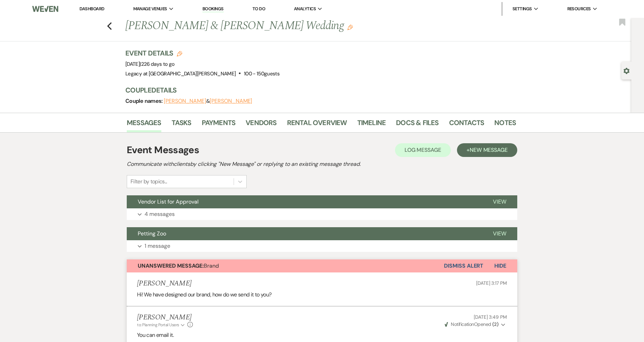  Describe the element at coordinates (92, 9) in the screenshot. I see `a: Dashboard` at that location.